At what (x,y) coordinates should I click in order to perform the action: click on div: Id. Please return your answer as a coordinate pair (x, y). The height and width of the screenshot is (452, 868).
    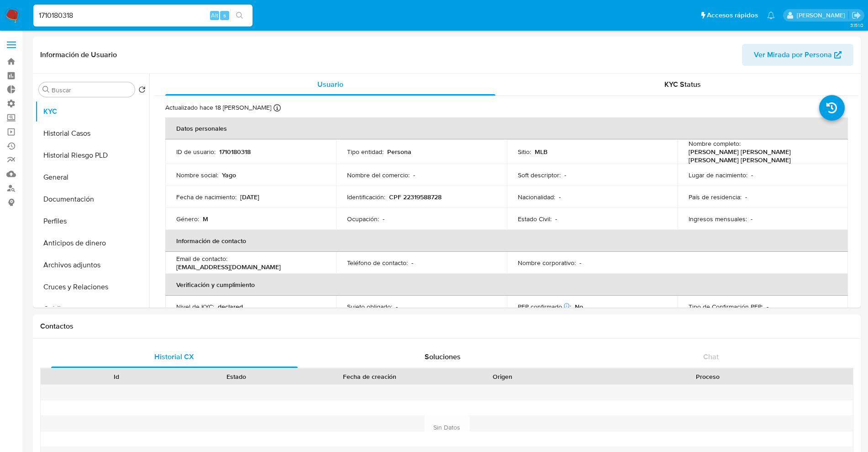
    Looking at the image, I should click on (116, 377).